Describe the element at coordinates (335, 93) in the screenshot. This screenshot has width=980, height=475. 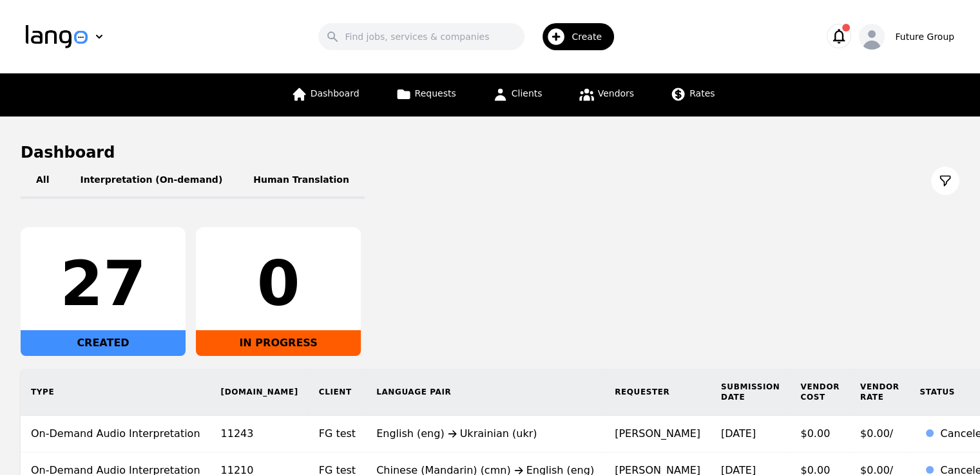
I see `span: Dashboard` at that location.